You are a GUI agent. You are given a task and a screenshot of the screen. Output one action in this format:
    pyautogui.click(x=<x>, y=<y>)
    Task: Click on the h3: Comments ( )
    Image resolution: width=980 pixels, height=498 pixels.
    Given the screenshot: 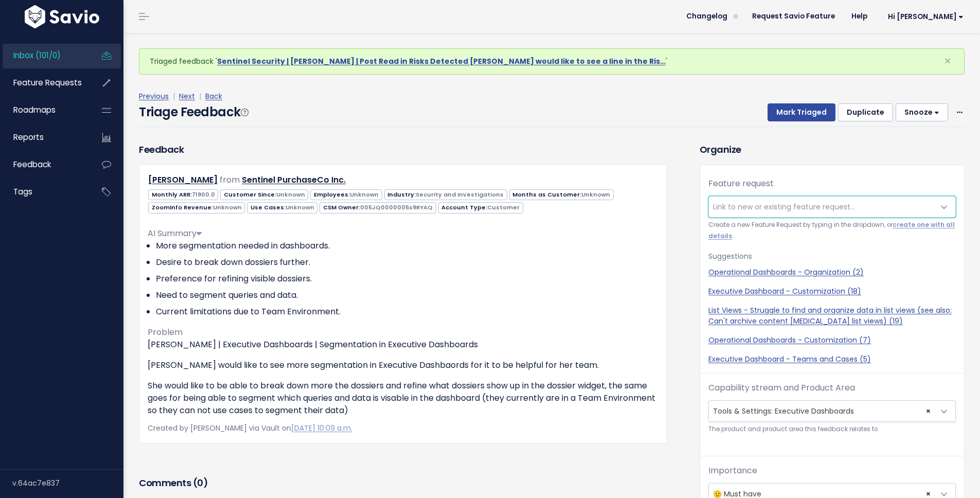 What is the action you would take?
    pyautogui.click(x=402, y=483)
    